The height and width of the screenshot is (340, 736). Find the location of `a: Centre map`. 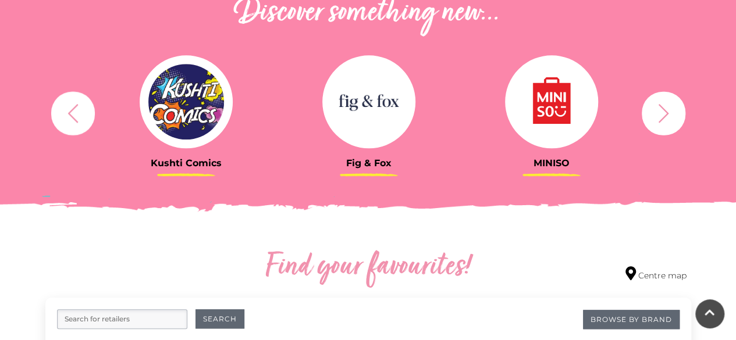

a: Centre map is located at coordinates (656, 274).